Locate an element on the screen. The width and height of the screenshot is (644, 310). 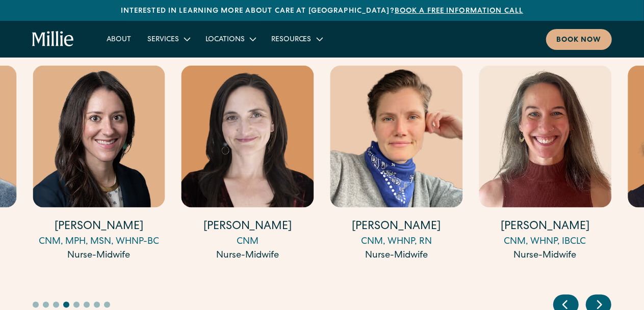
div: 8 / 18 is located at coordinates (248, 165).